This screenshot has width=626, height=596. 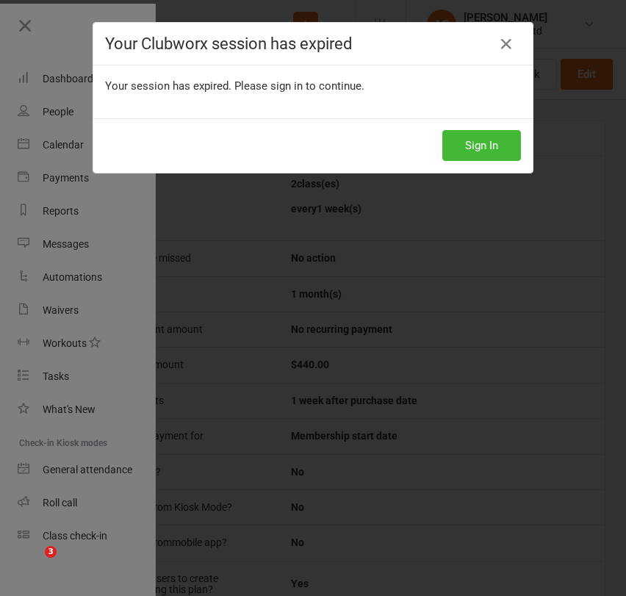 I want to click on span: 3, so click(x=51, y=552).